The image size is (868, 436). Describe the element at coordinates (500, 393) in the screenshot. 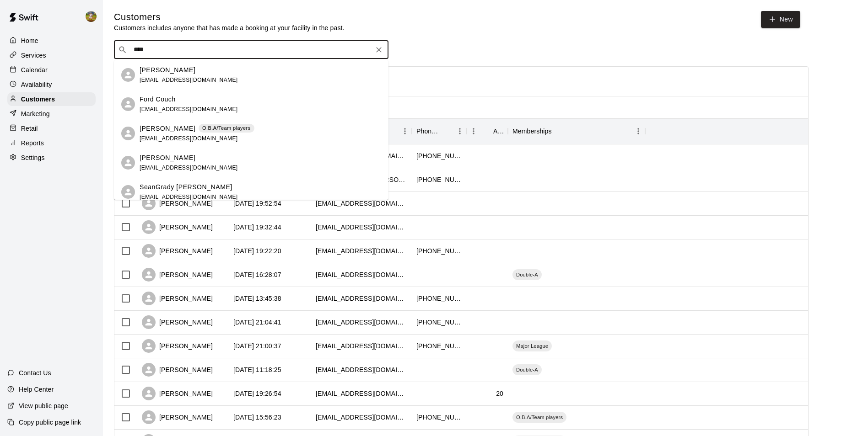

I see `div: 20` at that location.